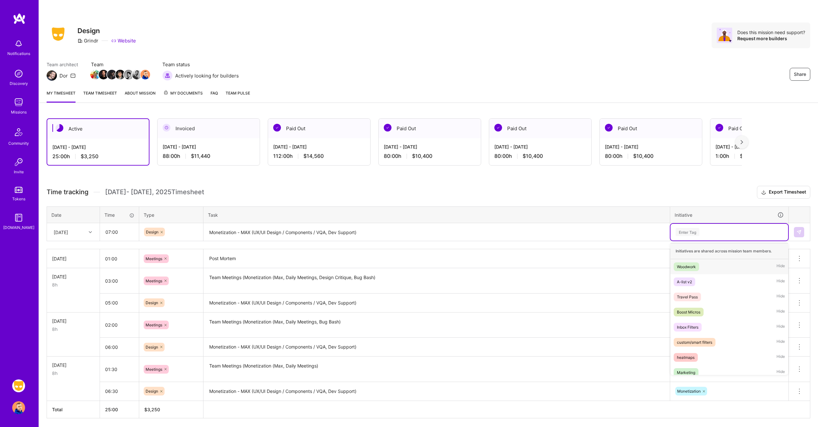  What do you see at coordinates (19, 190) in the screenshot?
I see `img: tokens` at bounding box center [19, 190].